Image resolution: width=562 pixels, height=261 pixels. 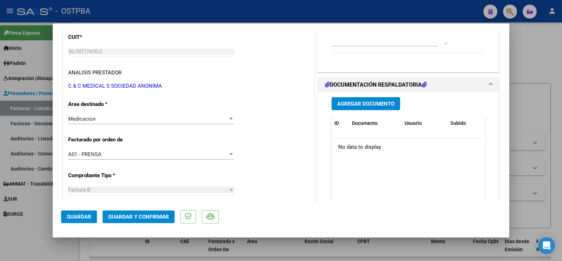 What do you see at coordinates (336, 123) in the screenshot?
I see `span: ID` at bounding box center [336, 123].